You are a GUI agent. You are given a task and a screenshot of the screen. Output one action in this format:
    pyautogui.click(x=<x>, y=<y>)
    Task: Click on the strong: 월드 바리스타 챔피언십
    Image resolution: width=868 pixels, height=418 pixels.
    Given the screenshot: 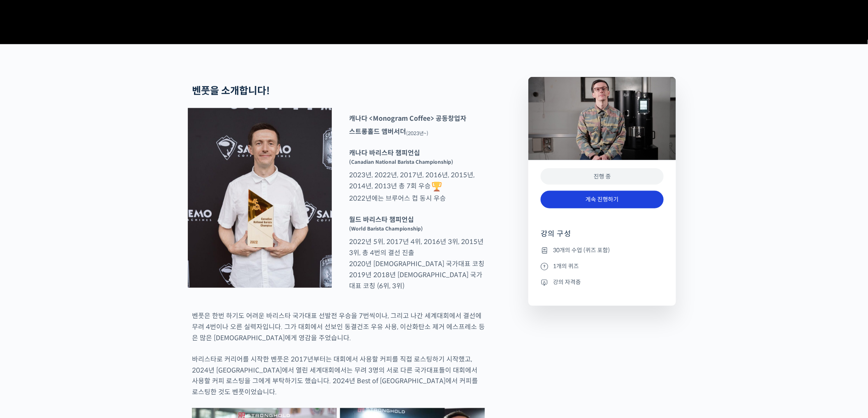 What is the action you would take?
    pyautogui.click(x=381, y=220)
    